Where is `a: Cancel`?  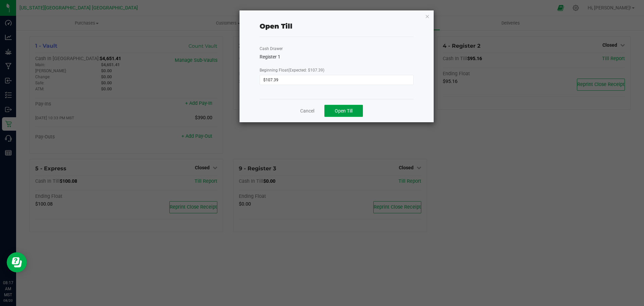 a: Cancel is located at coordinates (307, 111).